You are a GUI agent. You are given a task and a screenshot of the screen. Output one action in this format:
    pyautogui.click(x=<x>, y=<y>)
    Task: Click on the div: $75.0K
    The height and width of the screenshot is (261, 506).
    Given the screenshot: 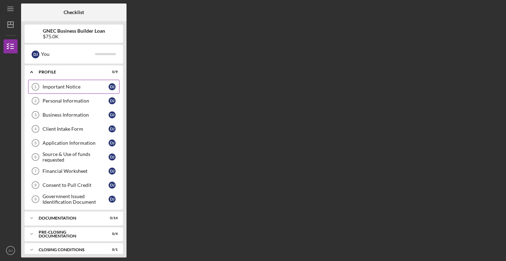 What is the action you would take?
    pyautogui.click(x=74, y=37)
    